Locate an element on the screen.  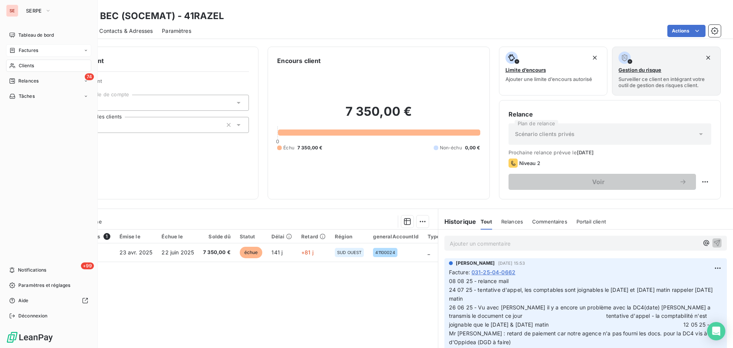
button: Gestion du risqueSurveiller ce client en intégrant votre outil de gestion des risques client. is located at coordinates (666, 71).